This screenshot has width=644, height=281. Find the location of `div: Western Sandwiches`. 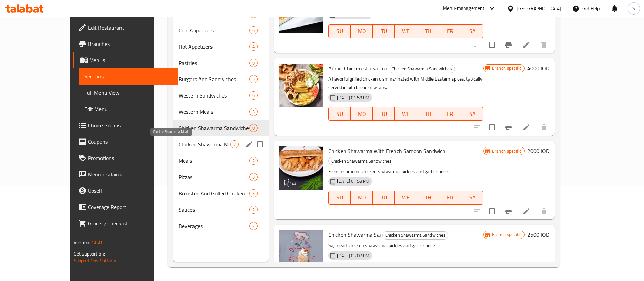

div: Western Sandwiches is located at coordinates (213, 95).